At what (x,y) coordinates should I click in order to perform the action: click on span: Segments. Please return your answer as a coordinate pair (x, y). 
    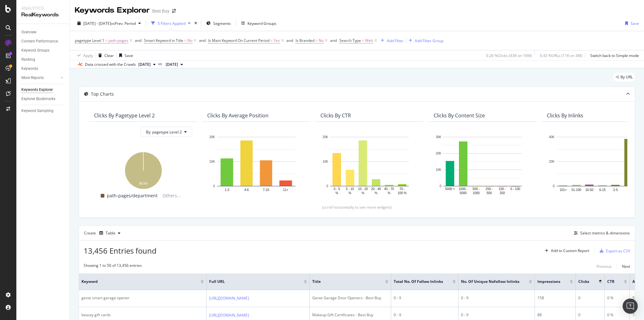
    Looking at the image, I should click on (222, 23).